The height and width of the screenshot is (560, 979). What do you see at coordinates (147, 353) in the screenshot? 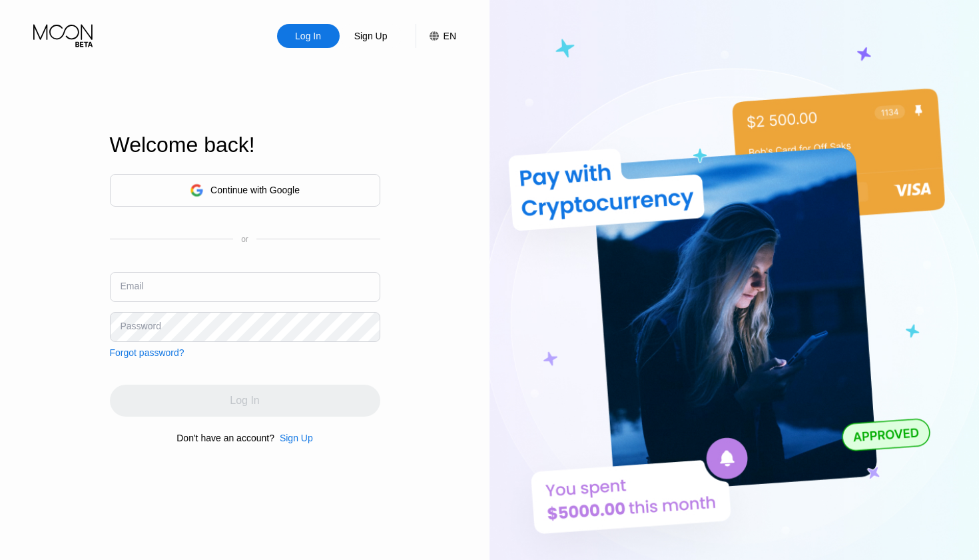
I see `div: Forgot password?` at bounding box center [147, 353].